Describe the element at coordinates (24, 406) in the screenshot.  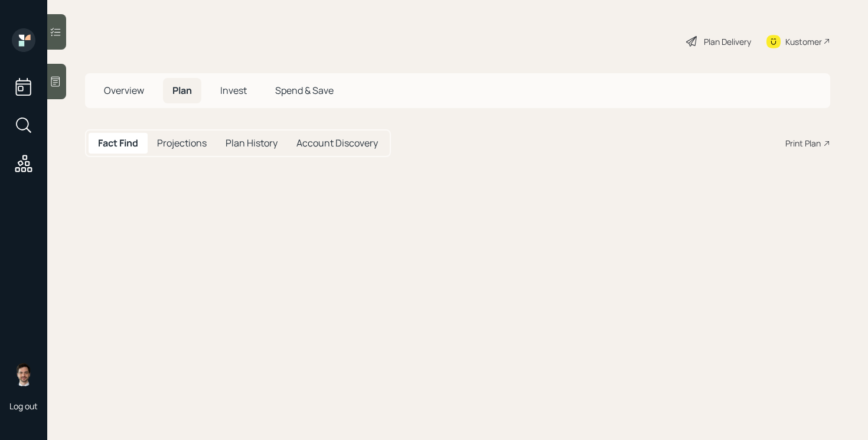
I see `div: Log out` at that location.